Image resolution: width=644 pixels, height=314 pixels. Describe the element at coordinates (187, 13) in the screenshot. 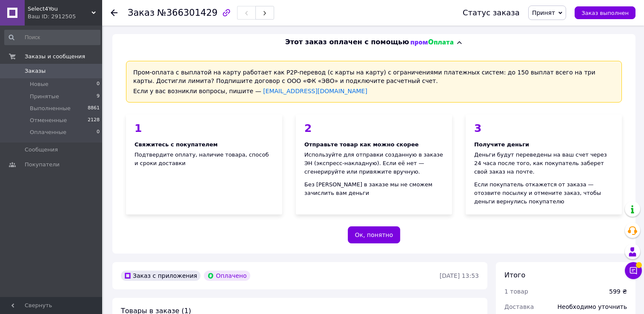

I see `span: №366301429` at that location.